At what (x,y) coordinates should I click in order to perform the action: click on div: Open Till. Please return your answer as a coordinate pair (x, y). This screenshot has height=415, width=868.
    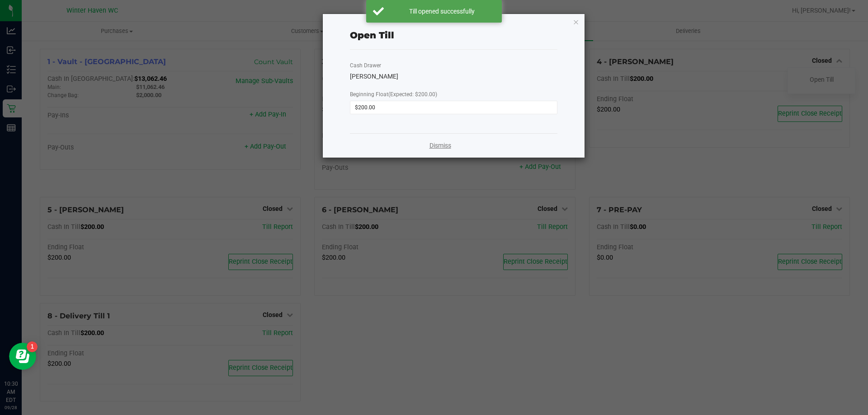
    Looking at the image, I should click on (372, 35).